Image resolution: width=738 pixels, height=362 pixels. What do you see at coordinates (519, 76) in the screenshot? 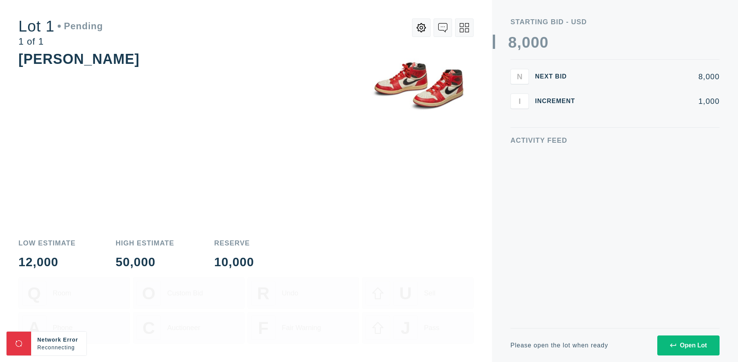
I see `span: N` at bounding box center [519, 76].